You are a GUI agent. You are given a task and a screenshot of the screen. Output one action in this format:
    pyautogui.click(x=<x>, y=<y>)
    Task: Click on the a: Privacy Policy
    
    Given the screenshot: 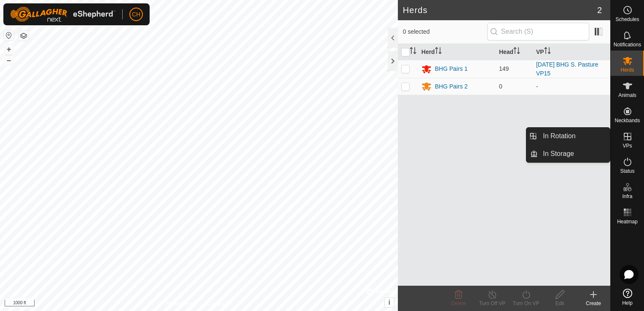 What is the action you would take?
    pyautogui.click(x=181, y=304)
    